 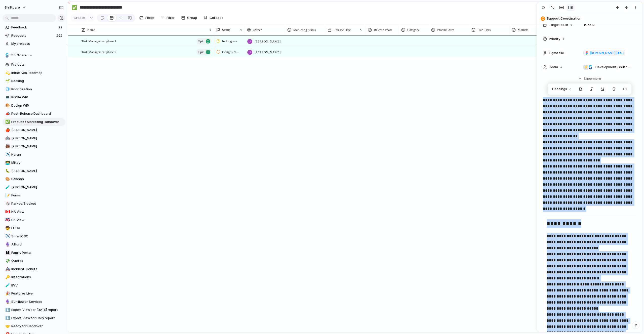 What do you see at coordinates (37, 163) in the screenshot?
I see `span: Mikey` at bounding box center [37, 163].